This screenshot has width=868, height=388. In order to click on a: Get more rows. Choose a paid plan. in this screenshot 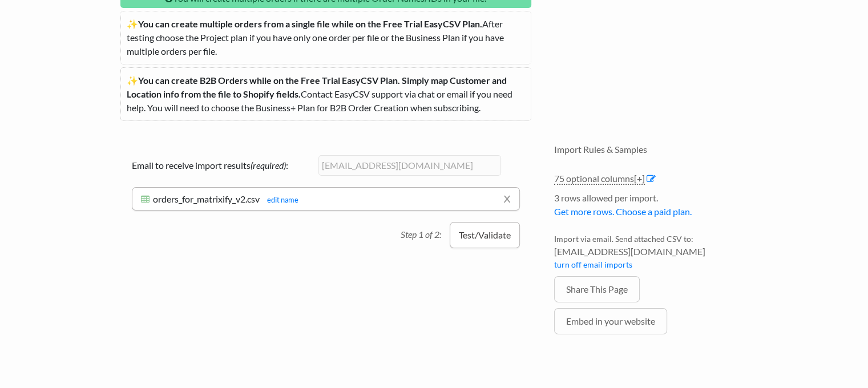, I will do `click(623, 211)`.